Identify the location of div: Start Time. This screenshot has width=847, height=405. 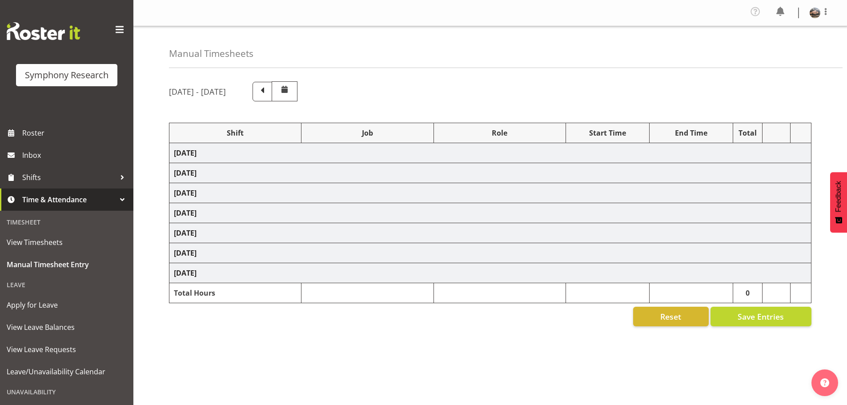
(607, 133).